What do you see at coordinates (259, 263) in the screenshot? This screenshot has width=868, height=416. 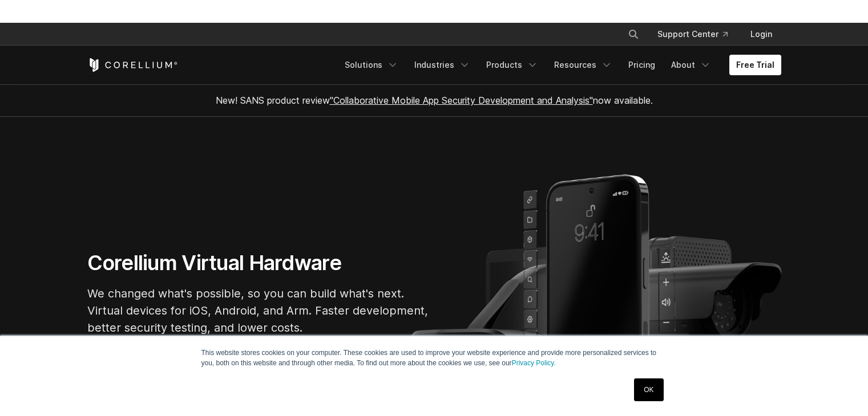 I see `h1: Corellium Virtual Hardware` at bounding box center [259, 263].